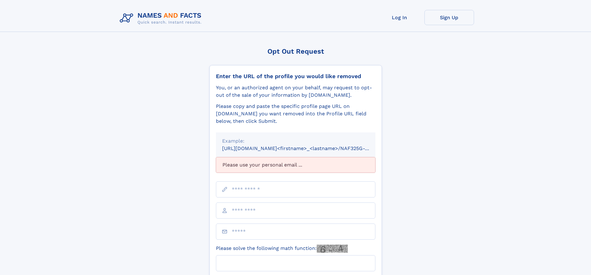  What do you see at coordinates (296, 141) in the screenshot?
I see `div: Example:` at bounding box center [296, 141].